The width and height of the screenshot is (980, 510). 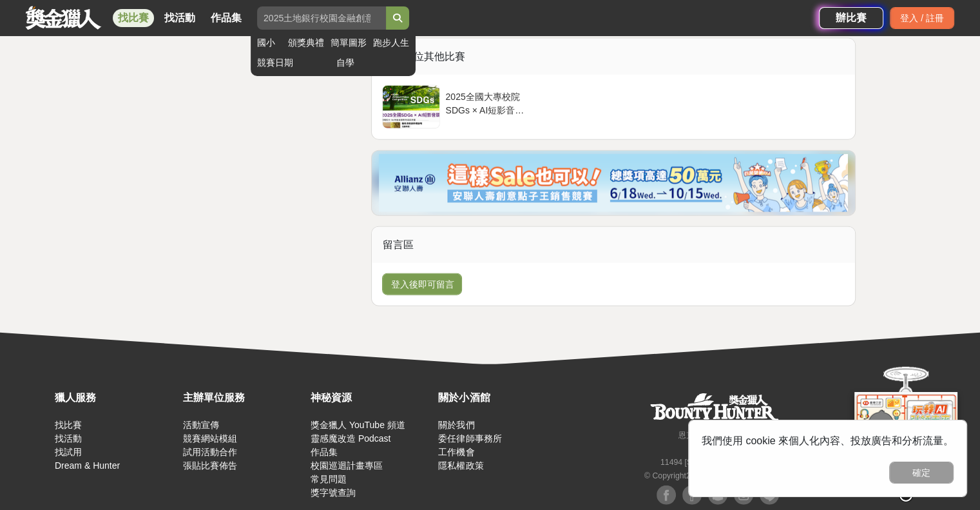 What do you see at coordinates (87, 465) in the screenshot?
I see `a: Dream & Hunter` at bounding box center [87, 465].